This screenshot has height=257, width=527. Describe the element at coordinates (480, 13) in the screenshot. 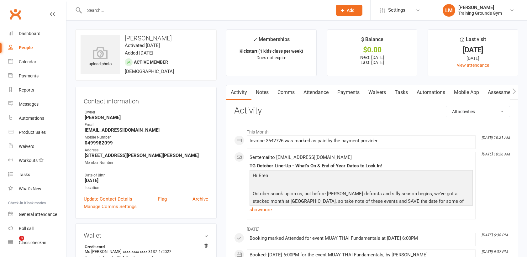

I see `div: Training Grounds Gym` at that location.